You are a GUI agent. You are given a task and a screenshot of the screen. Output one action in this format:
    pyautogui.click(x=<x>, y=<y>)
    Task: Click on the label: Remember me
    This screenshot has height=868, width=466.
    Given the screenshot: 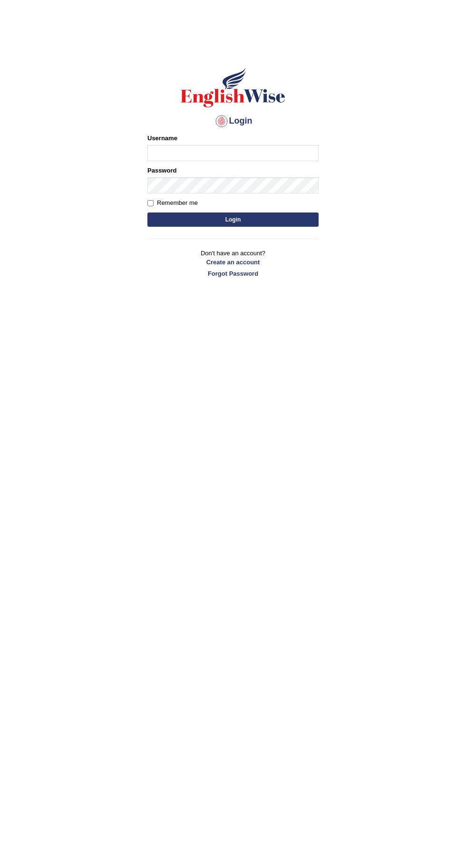 What is the action you would take?
    pyautogui.click(x=173, y=203)
    